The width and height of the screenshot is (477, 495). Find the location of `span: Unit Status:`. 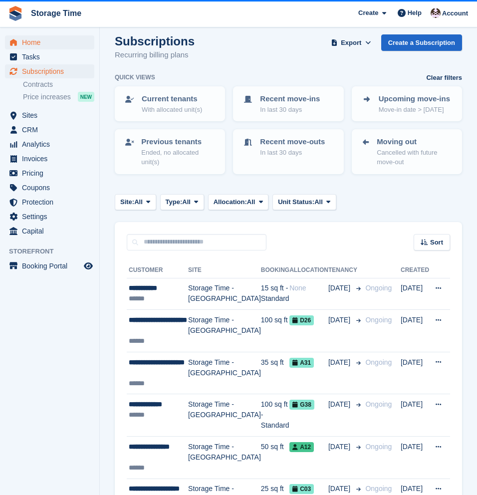

span: Unit Status: is located at coordinates (296, 202).